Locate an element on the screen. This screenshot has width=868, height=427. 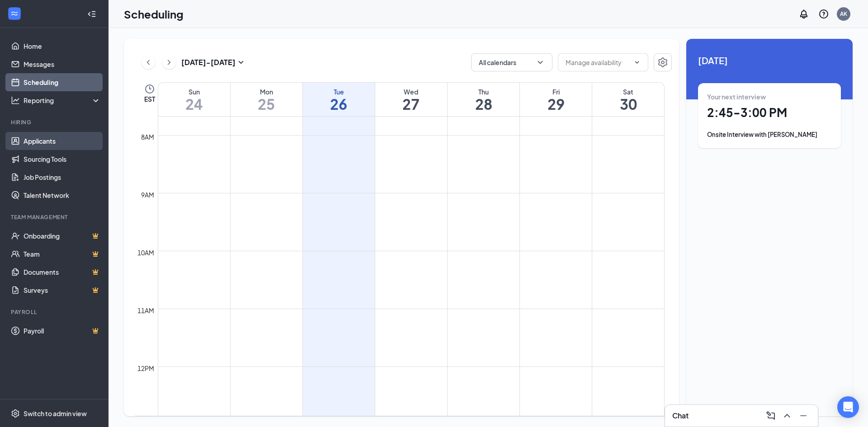
a: OnboardingCrown is located at coordinates (62, 236).